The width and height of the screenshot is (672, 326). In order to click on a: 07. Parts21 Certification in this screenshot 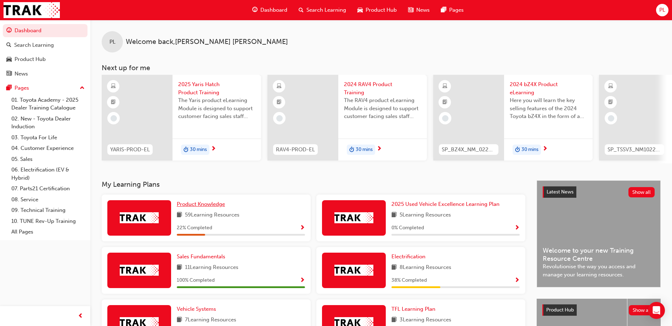, I will do `click(48, 188)`.